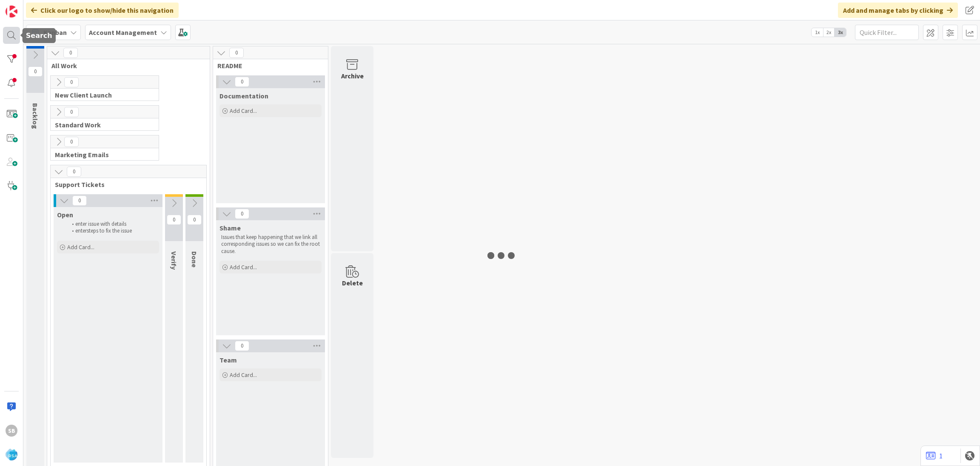 The height and width of the screenshot is (466, 980). What do you see at coordinates (12, 454) in the screenshot?
I see `img: avatar` at bounding box center [12, 454].